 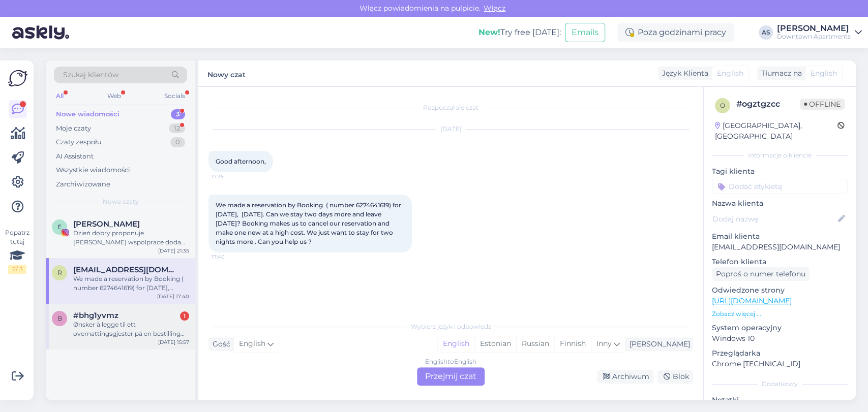 I want to click on span: r, so click(x=60, y=273).